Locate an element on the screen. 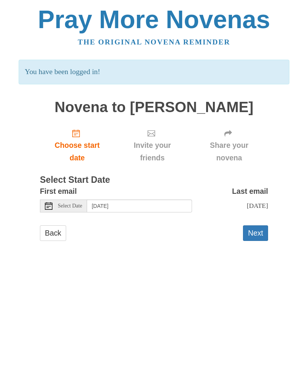 The width and height of the screenshot is (308, 369). a: Pray More Novenas is located at coordinates (154, 19).